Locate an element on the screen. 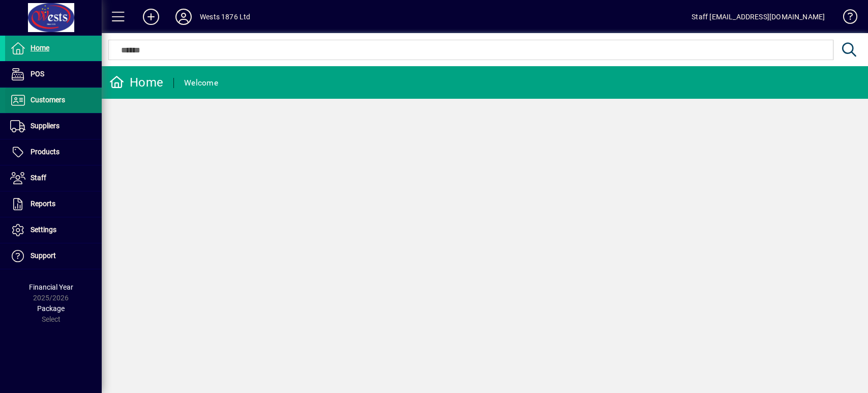 The image size is (868, 393). div: Welcome is located at coordinates (201, 83).